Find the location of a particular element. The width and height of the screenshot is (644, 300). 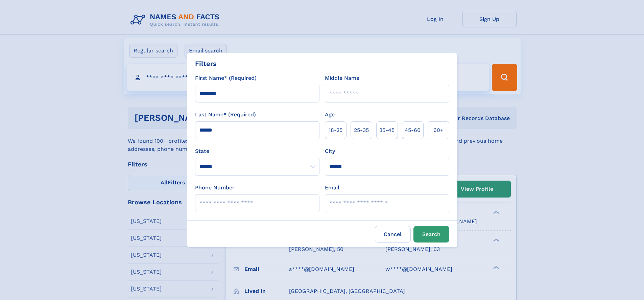

label: Cancel is located at coordinates (393, 234).